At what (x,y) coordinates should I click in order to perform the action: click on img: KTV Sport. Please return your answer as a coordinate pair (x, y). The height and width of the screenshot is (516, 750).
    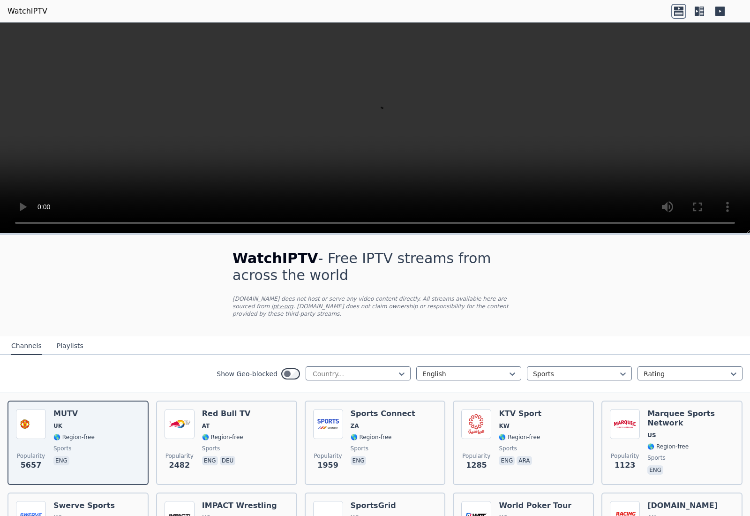
    Looking at the image, I should click on (476, 424).